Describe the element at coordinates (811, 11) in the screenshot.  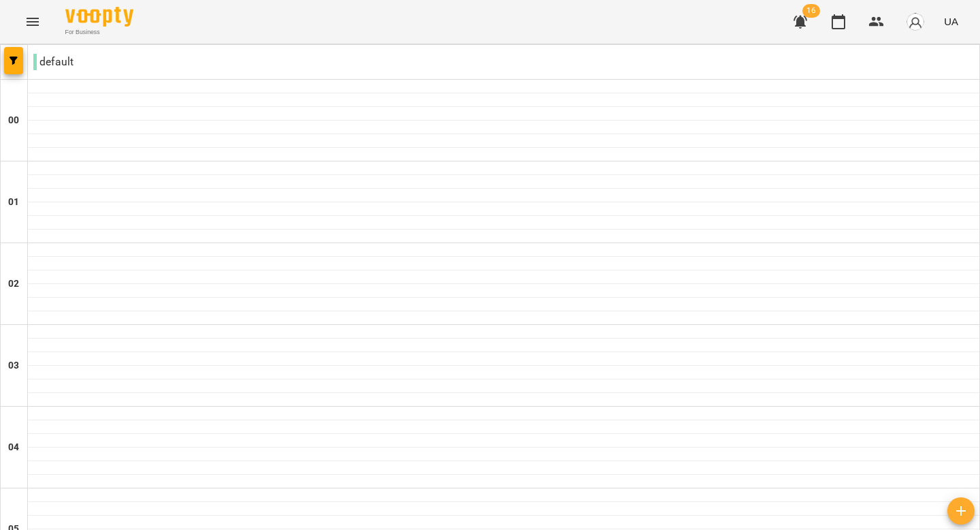
I see `span: 16` at that location.